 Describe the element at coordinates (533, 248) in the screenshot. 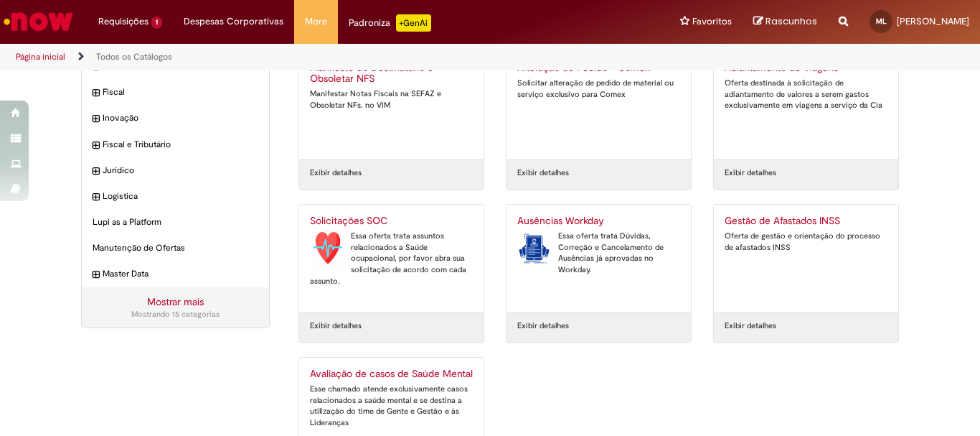

I see `img: Ausências Workday` at that location.